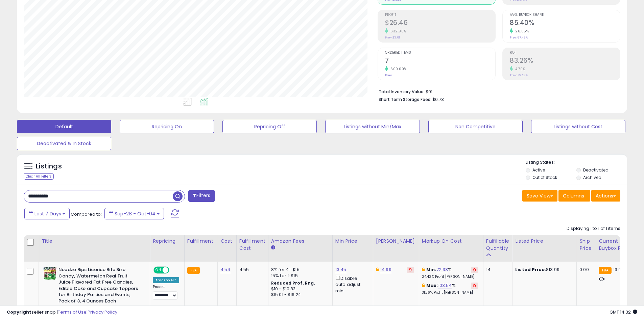 The height and width of the screenshot is (319, 644). I want to click on div: Title, so click(94, 241).